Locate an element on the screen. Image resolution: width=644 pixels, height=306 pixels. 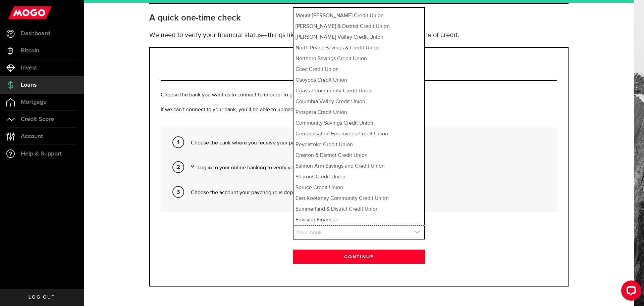
li: Northern Savings Credit Union is located at coordinates (359, 59).